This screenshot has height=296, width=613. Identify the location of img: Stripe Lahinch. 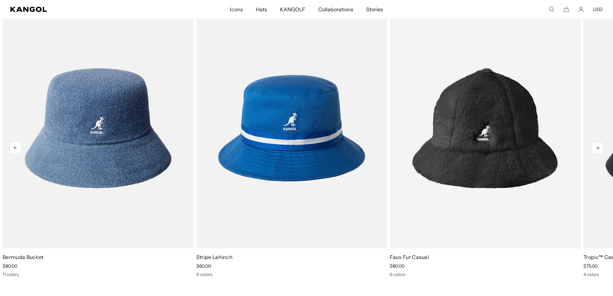
(292, 128).